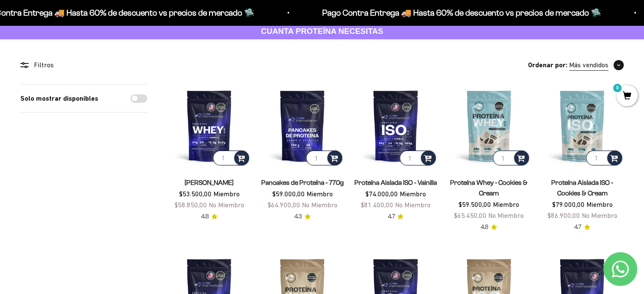  I want to click on span: $53.500,00, so click(195, 194).